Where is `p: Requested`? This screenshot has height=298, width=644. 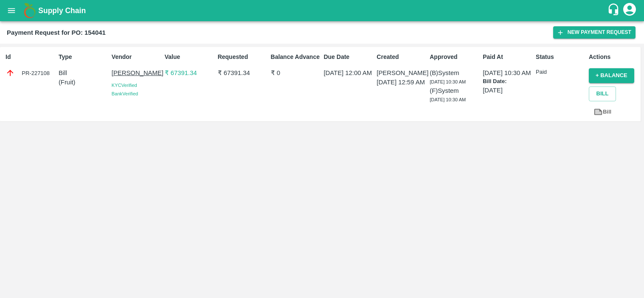
p: Requested is located at coordinates (242, 56).